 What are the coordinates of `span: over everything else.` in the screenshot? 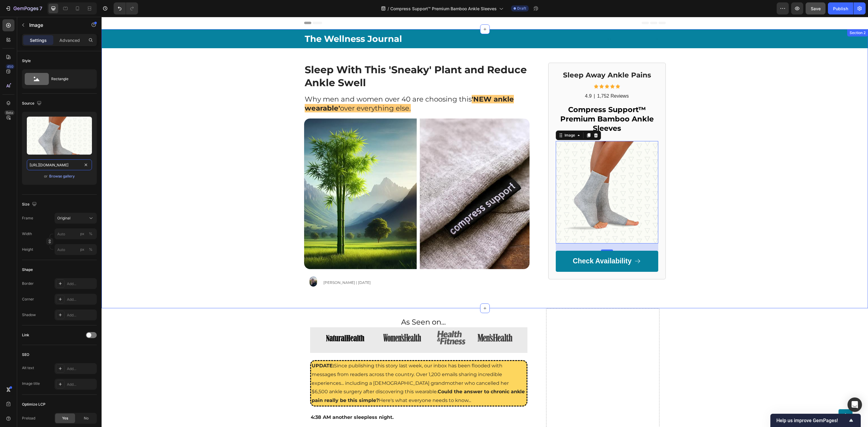 It's located at (308, 87).